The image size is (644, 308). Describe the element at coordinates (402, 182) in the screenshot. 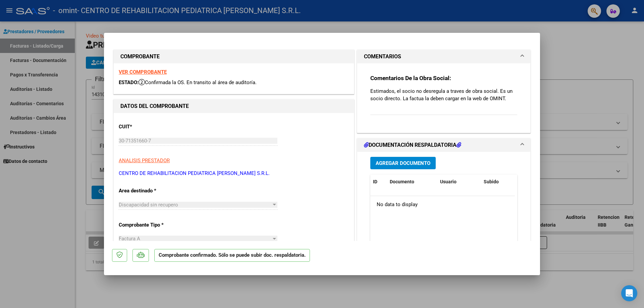

I see `span: Documento` at that location.